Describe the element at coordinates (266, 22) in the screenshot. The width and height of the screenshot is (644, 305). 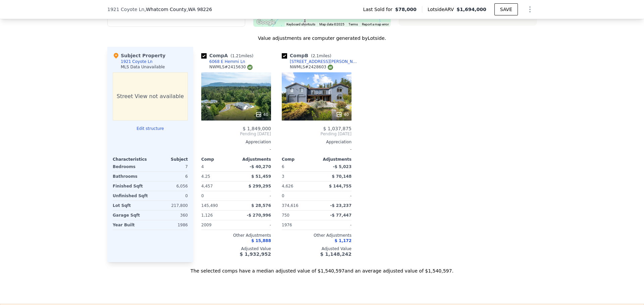
I see `img: Google` at that location.